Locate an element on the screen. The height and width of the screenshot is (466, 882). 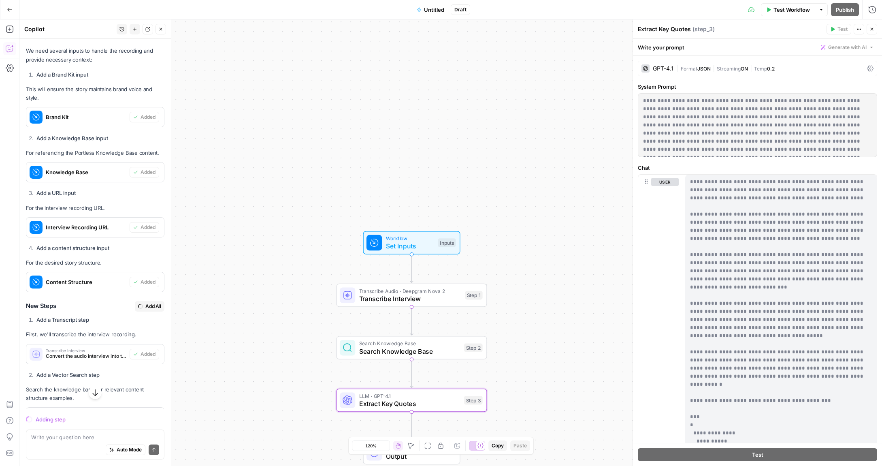
strong: Add a Transcript step is located at coordinates (63, 319).